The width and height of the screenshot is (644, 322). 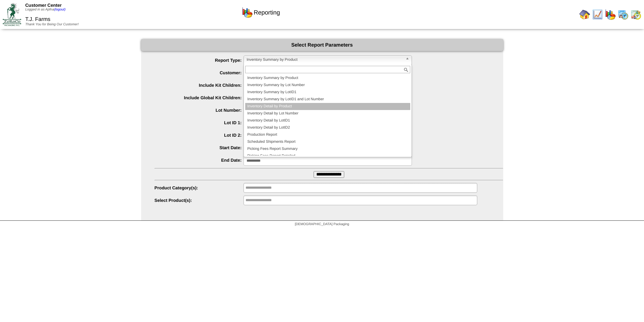 What do you see at coordinates (328, 149) in the screenshot?
I see `li: Picking Fees Report Summary` at bounding box center [328, 149].